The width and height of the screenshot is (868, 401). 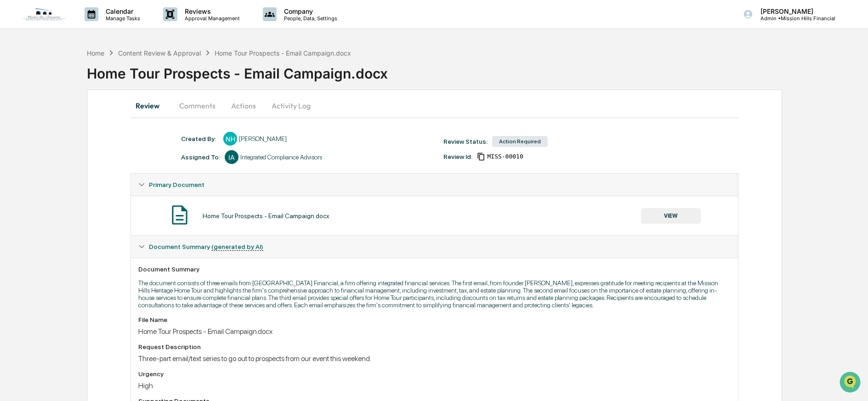 What do you see at coordinates (232, 157) in the screenshot?
I see `div: IA` at bounding box center [232, 157].